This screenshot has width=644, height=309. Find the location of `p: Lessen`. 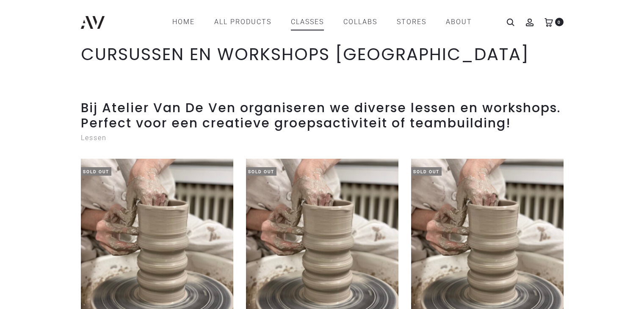

p: Lessen is located at coordinates (322, 138).